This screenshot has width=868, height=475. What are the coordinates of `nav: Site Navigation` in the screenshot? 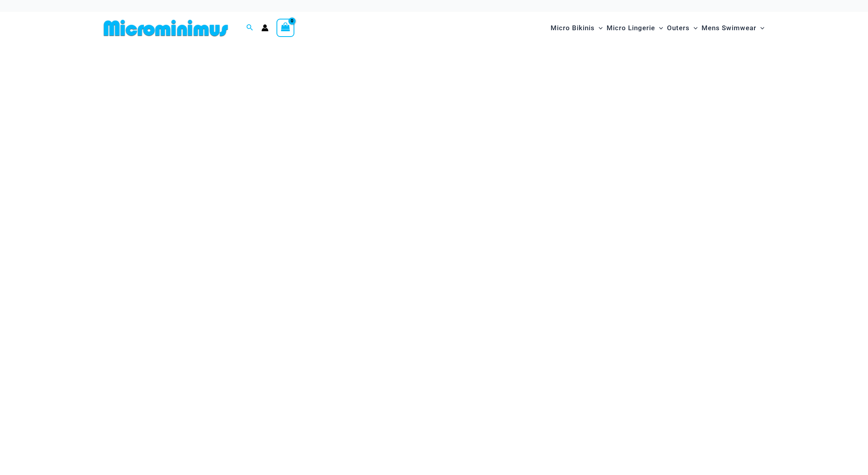 It's located at (657, 27).